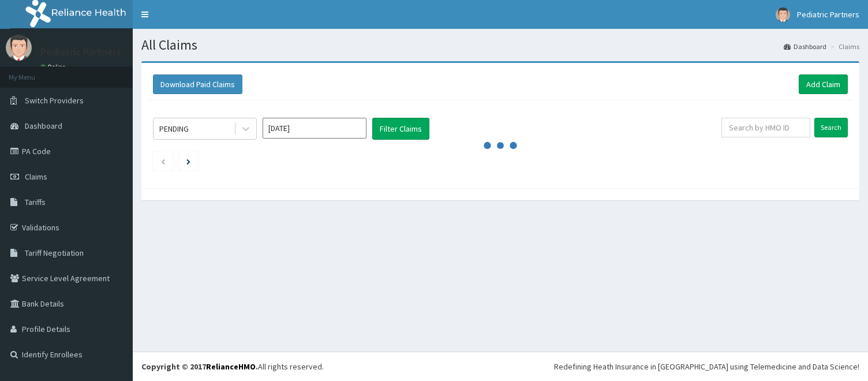 Image resolution: width=868 pixels, height=381 pixels. What do you see at coordinates (81, 52) in the screenshot?
I see `p: Pediatric Partners` at bounding box center [81, 52].